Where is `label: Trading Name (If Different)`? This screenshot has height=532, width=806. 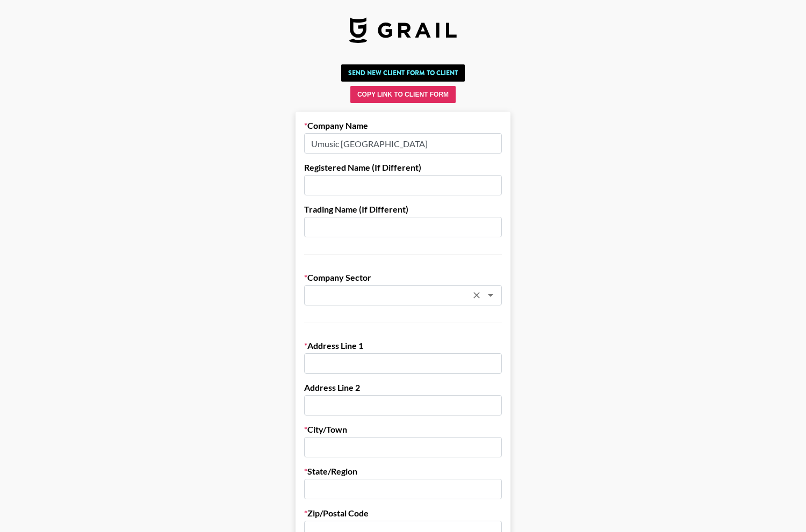
label: Trading Name (If Different) is located at coordinates (403, 209).